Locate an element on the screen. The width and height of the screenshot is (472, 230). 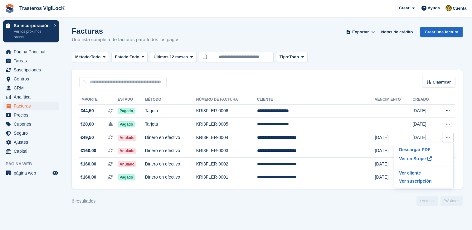
th: Método is located at coordinates (170, 100).